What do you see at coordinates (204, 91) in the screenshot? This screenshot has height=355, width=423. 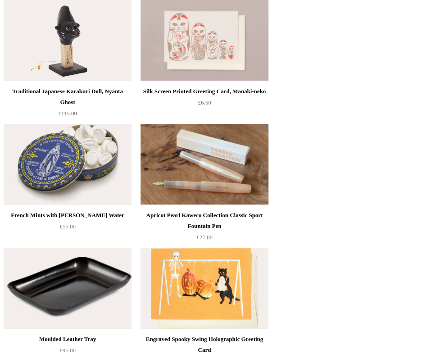 I see `div: Silk Screen Printed Greeting Card, Manaki-neko` at bounding box center [204, 91].